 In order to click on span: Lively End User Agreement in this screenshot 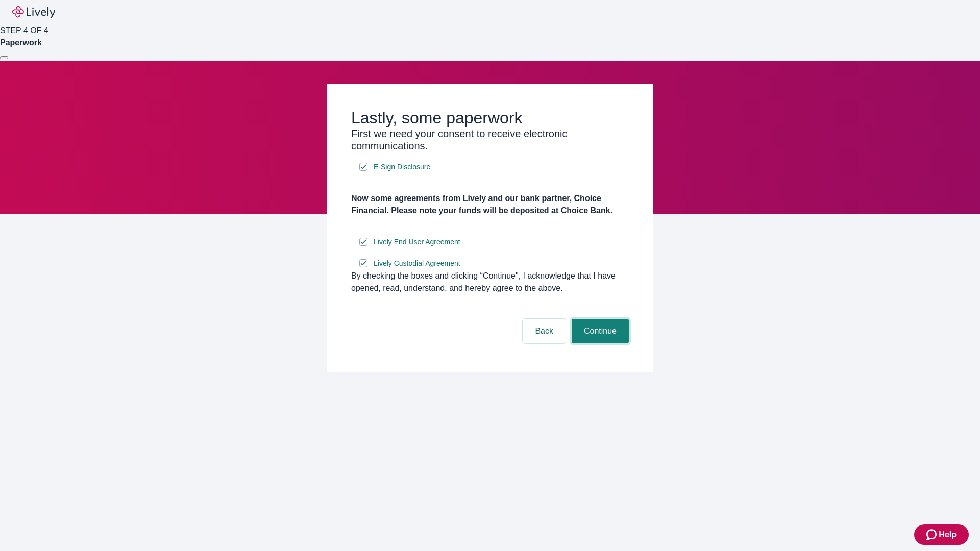, I will do `click(417, 242)`.